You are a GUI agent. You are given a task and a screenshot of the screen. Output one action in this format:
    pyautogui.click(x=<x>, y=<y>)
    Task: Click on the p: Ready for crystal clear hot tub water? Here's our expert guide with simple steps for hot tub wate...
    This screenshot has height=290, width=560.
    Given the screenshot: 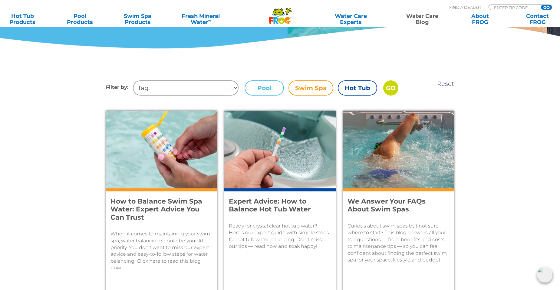 What is the action you would take?
    pyautogui.click(x=280, y=236)
    